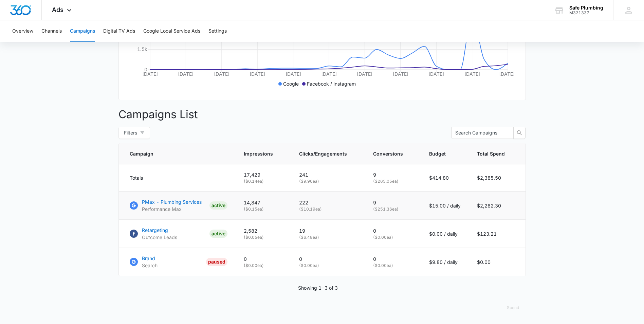  I want to click on button: Settings, so click(218, 31).